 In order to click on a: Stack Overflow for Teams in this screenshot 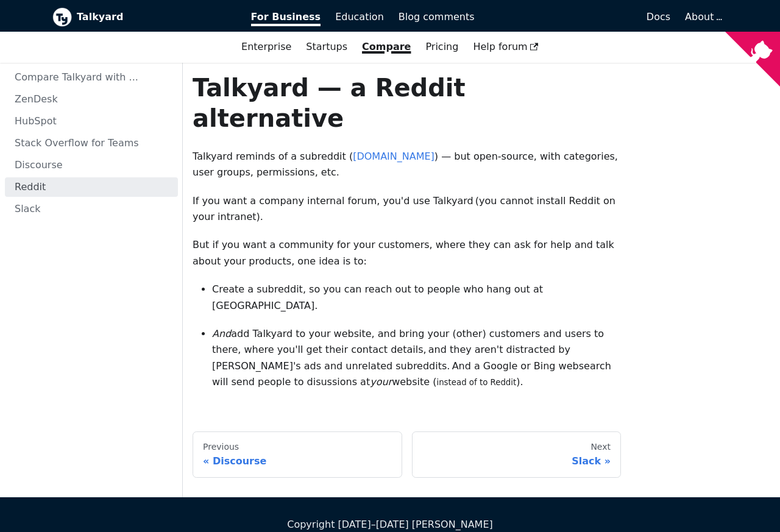, I will do `click(91, 143)`.